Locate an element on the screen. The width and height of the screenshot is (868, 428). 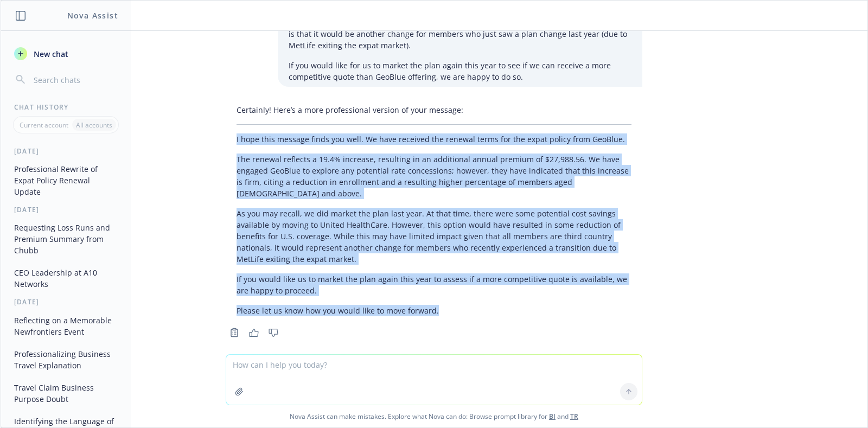
input: Search chats is located at coordinates (74, 80).